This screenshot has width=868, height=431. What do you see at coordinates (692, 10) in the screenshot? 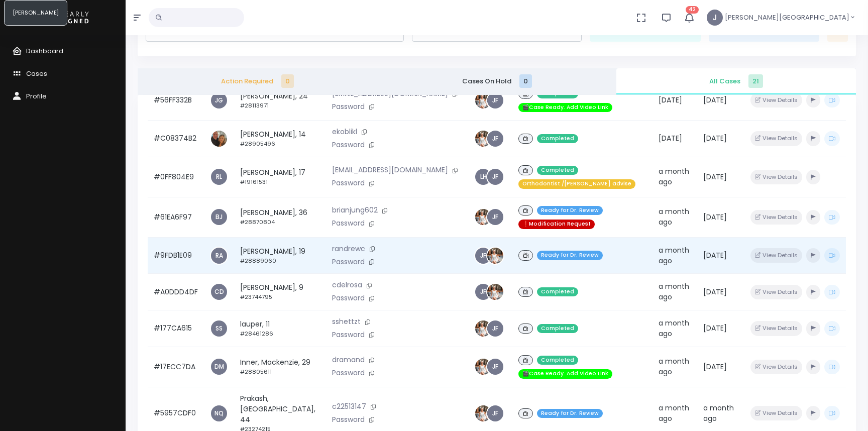
I see `span: 42` at bounding box center [692, 10].